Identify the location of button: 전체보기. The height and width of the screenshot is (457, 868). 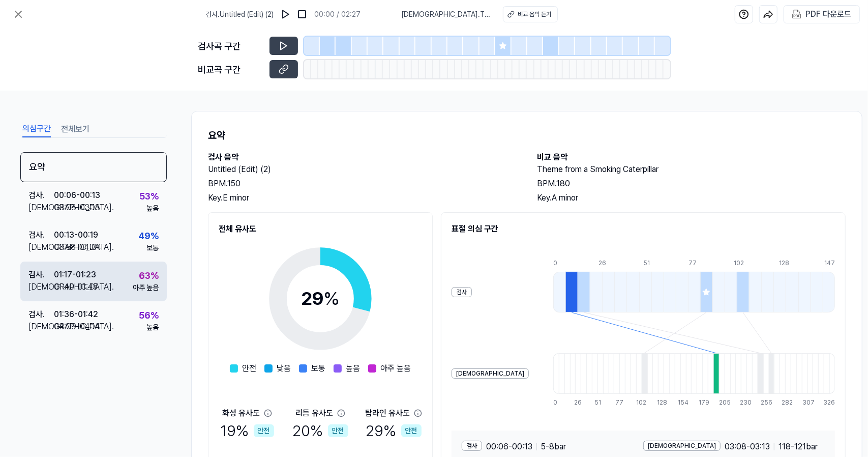
(75, 129).